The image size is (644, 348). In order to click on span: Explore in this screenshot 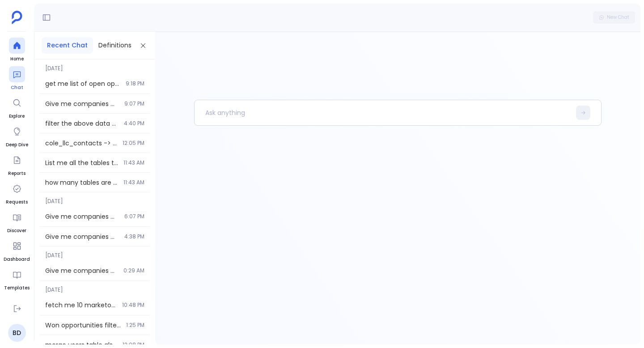, I will do `click(17, 117)`.